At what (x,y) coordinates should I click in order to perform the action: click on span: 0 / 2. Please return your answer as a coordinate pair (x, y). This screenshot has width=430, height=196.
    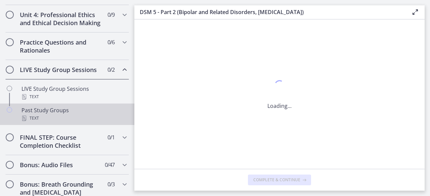
    Looking at the image, I should click on (111, 70).